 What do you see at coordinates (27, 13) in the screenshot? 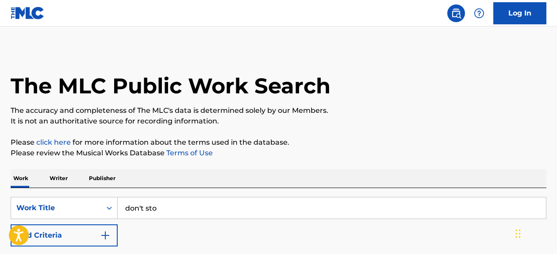
I see `img: MLC Logo` at bounding box center [27, 13].